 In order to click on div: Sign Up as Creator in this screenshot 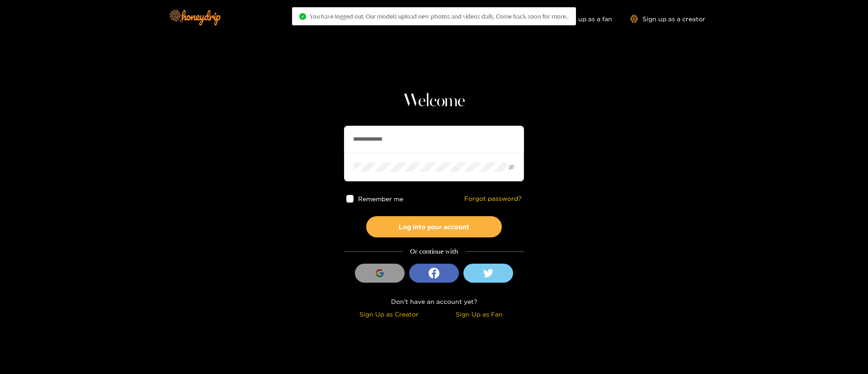, I will do `click(389, 314)`.